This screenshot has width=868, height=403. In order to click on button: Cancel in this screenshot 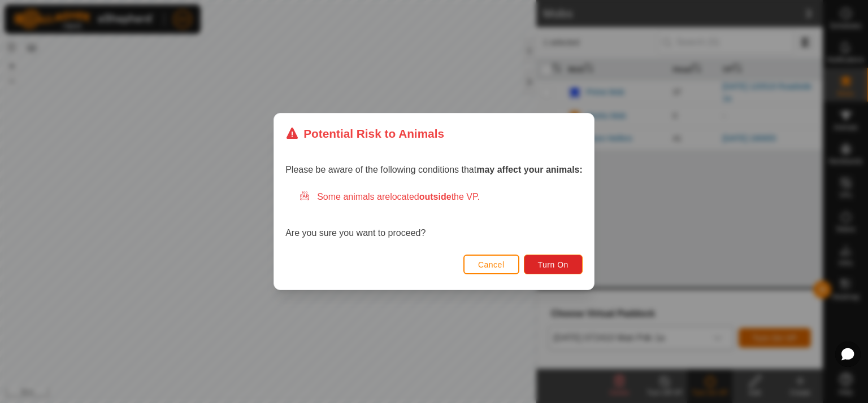, I will do `click(491, 264)`.